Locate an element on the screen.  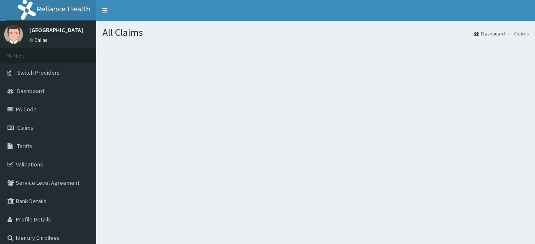
a: Dashboard is located at coordinates (489, 33).